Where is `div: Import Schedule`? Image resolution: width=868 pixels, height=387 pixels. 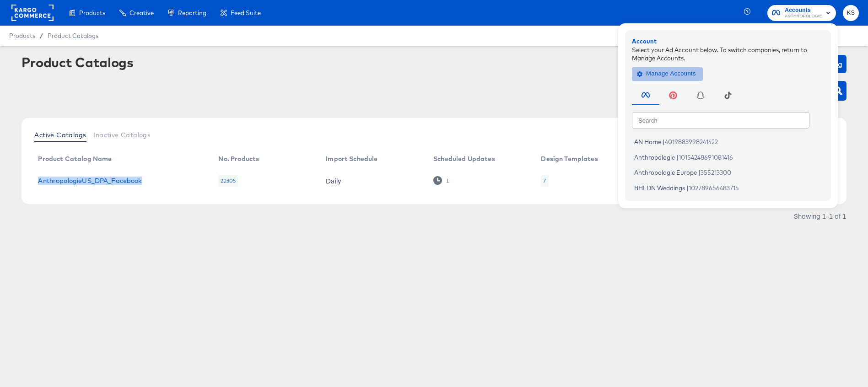 div: Import Schedule is located at coordinates (351, 159).